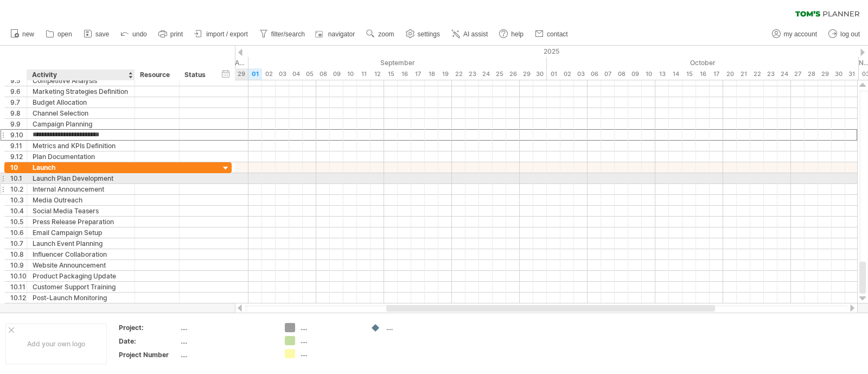  What do you see at coordinates (81, 200) in the screenshot?
I see `div: Media Outreach` at bounding box center [81, 200].